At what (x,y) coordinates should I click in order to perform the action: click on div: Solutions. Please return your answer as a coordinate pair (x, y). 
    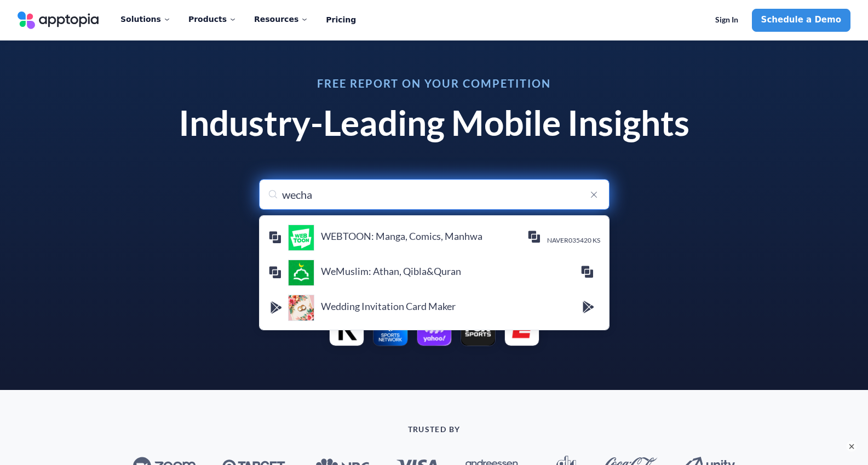
    Looking at the image, I should click on (146, 19).